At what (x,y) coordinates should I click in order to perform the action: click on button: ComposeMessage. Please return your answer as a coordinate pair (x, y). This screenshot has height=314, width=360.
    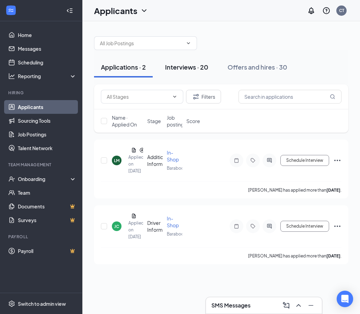
    Looking at the image, I should click on (286, 306).